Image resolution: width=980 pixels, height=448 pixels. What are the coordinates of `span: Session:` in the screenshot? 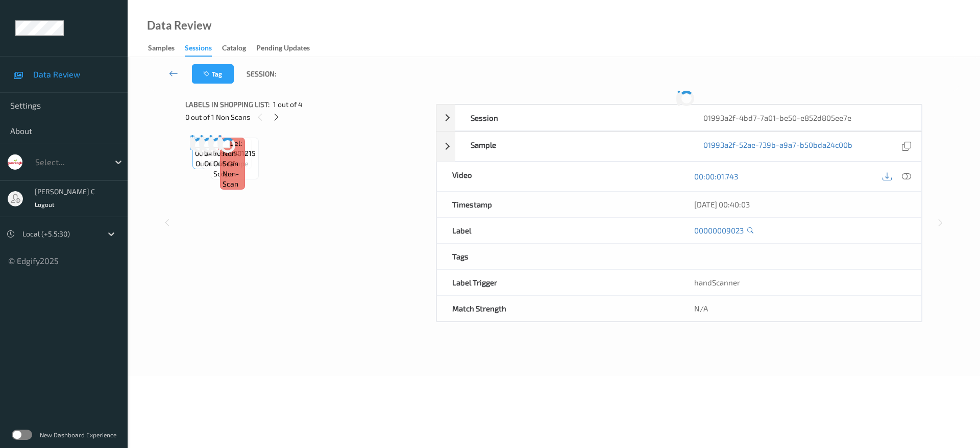 It's located at (261, 74).